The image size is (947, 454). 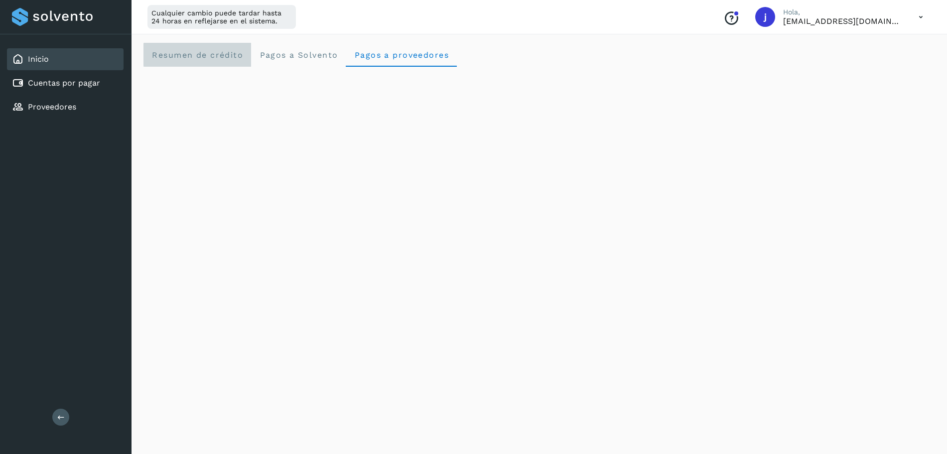 I want to click on p: jrodriguez@kalapata.co, so click(x=843, y=21).